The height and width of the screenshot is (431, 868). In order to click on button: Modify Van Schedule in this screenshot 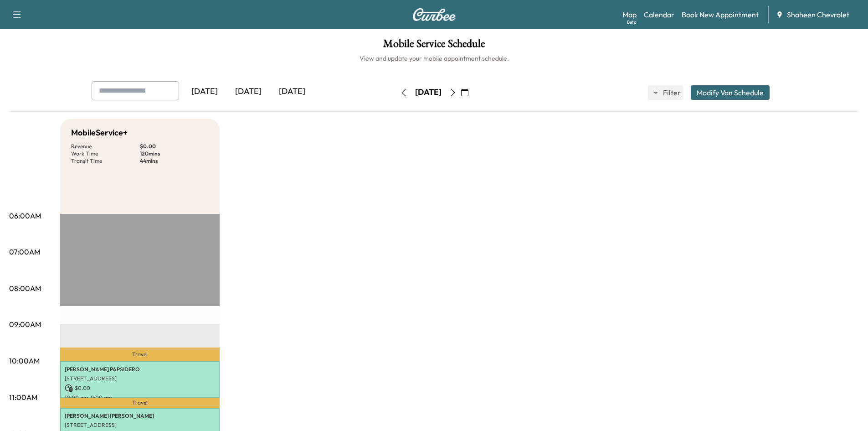, I will do `click(730, 93)`.